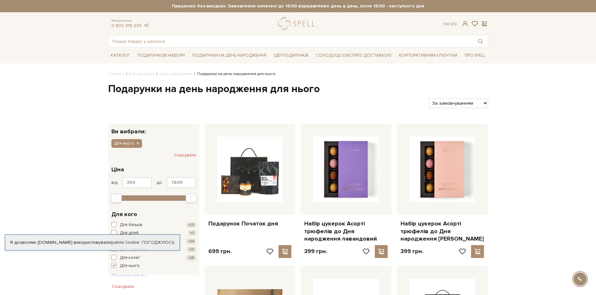  Describe the element at coordinates (480, 41) in the screenshot. I see `button: Пошук товару у каталозі` at that location.